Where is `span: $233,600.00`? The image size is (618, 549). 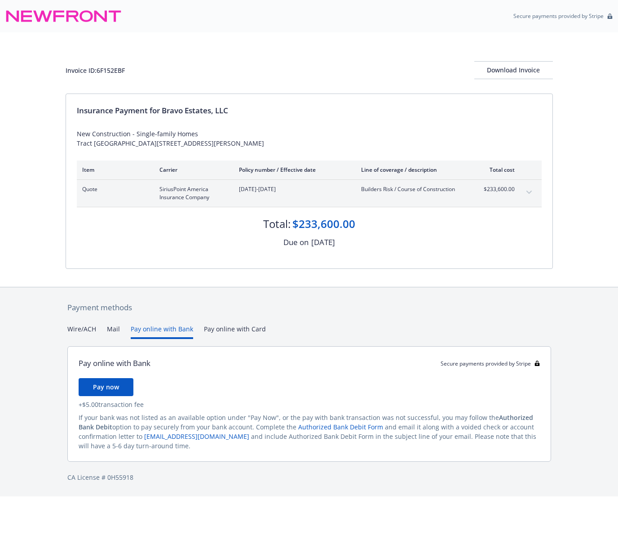
span: $233,600.00 is located at coordinates (498, 189).